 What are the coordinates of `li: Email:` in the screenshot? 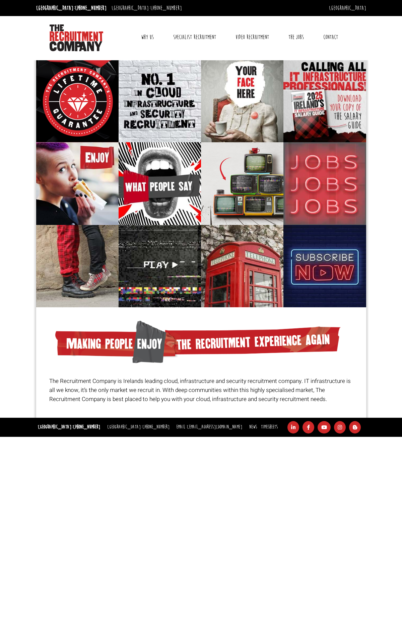 It's located at (209, 427).